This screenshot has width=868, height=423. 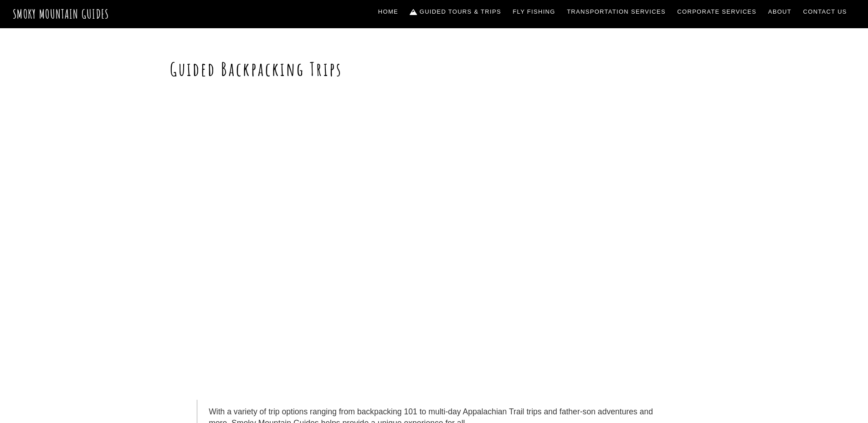 What do you see at coordinates (825, 12) in the screenshot?
I see `a: Contact Us` at bounding box center [825, 12].